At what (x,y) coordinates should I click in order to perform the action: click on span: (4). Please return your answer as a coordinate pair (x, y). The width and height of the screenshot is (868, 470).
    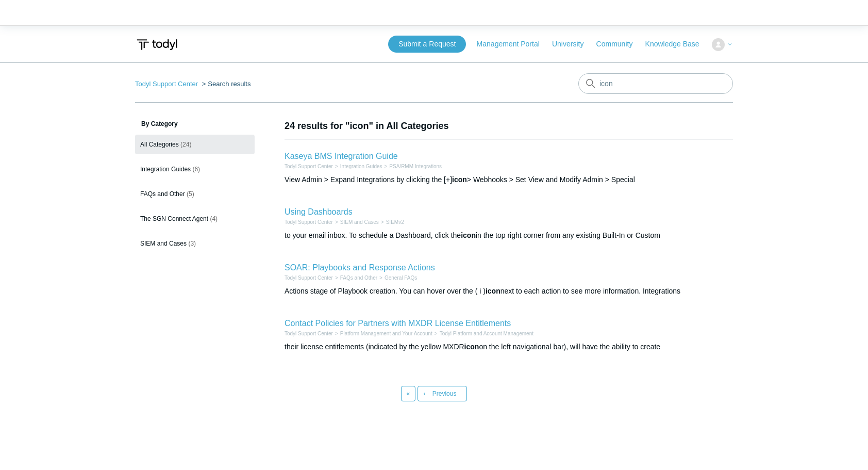
    Looking at the image, I should click on (213, 219).